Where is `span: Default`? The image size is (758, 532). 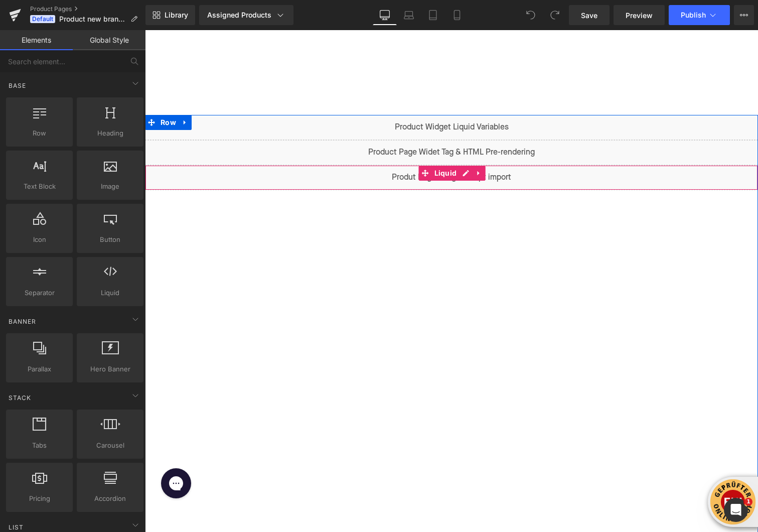
span: Default is located at coordinates (43, 19).